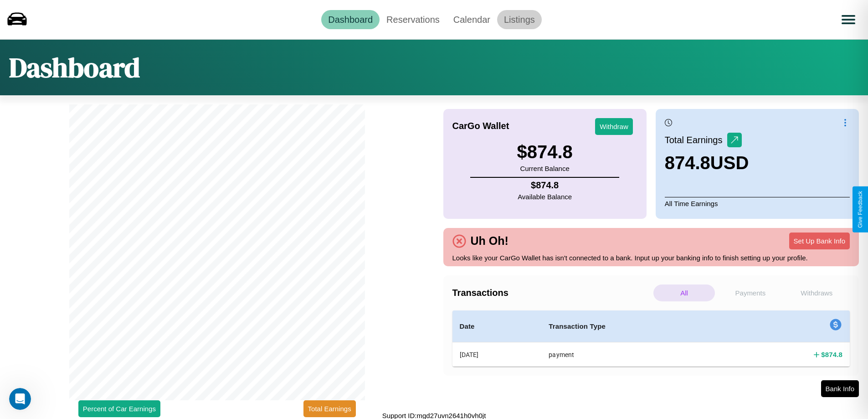 The width and height of the screenshot is (868, 419). Describe the element at coordinates (520, 19) in the screenshot. I see `a: Listings` at that location.